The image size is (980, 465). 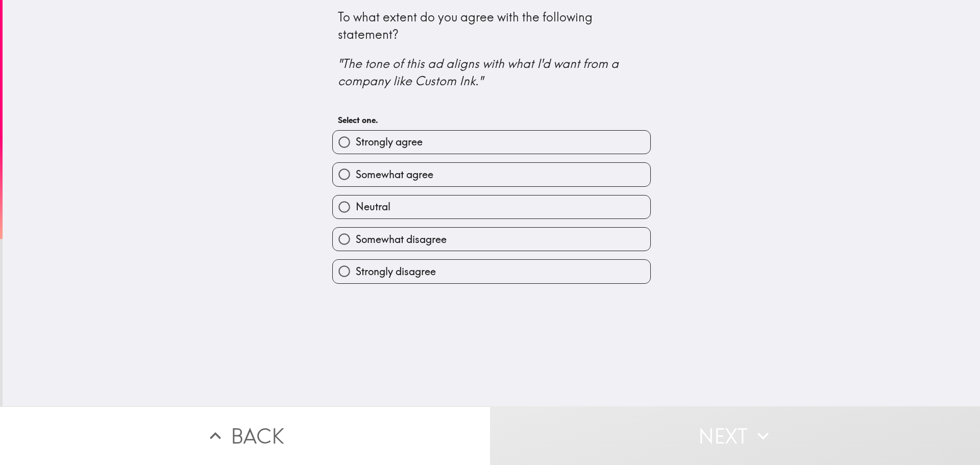 What do you see at coordinates (492, 271) in the screenshot?
I see `button: Strongly disagree` at bounding box center [492, 271].